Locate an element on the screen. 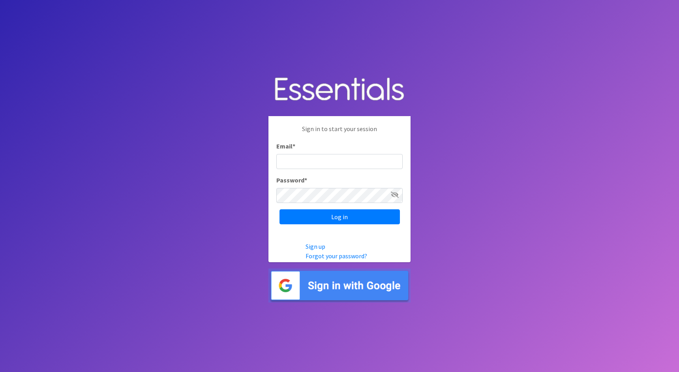 Image resolution: width=679 pixels, height=372 pixels. label: Email is located at coordinates (286, 146).